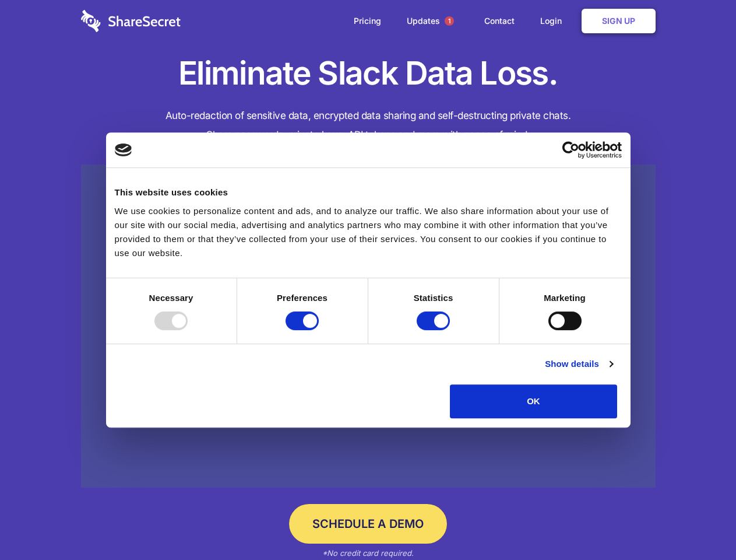 The height and width of the screenshot is (560, 736). I want to click on a: Pricing, so click(367, 21).